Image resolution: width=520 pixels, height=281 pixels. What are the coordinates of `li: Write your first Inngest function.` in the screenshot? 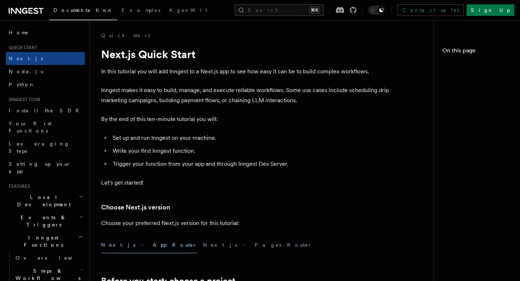 It's located at (250, 151).